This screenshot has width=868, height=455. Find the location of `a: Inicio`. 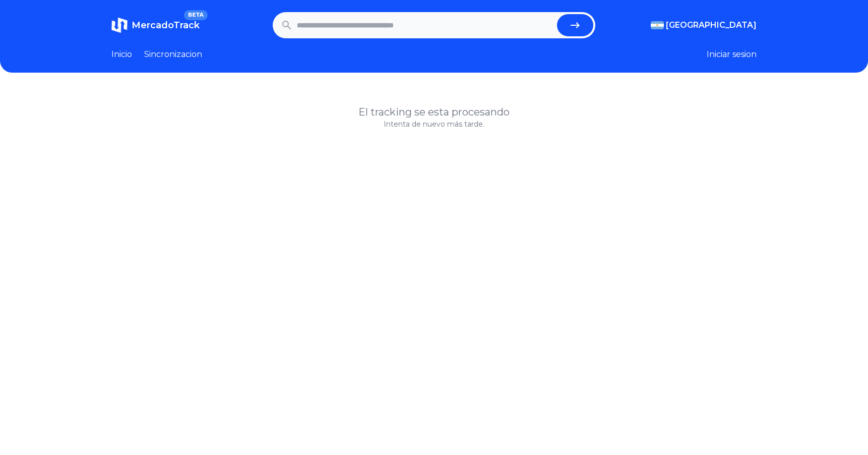

a: Inicio is located at coordinates (122, 54).